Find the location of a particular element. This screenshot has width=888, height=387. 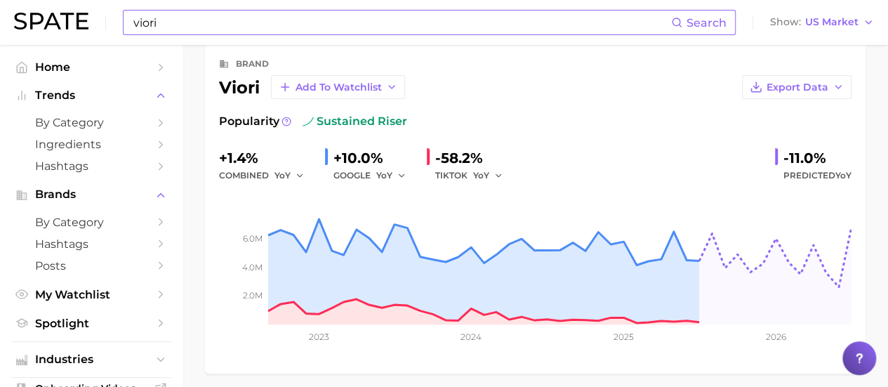

tspan: 2024 is located at coordinates (471, 336).